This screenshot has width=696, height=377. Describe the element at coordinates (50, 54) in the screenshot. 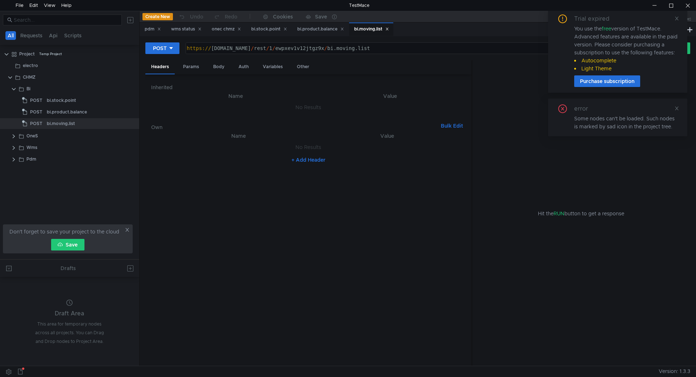

I see `div: Temp Project` at that location.